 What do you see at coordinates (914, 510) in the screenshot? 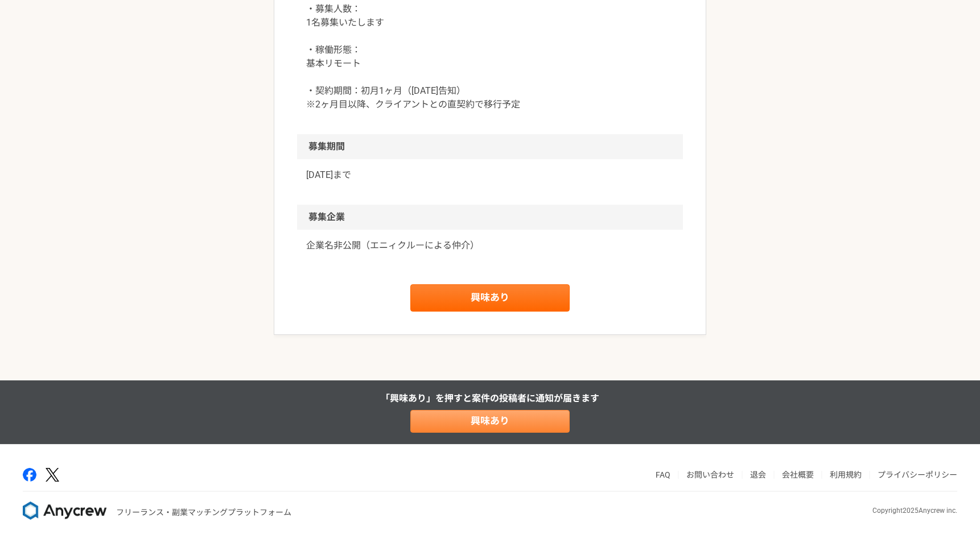
I see `p: Copyright 2025 Anycrew inc.` at bounding box center [914, 510].